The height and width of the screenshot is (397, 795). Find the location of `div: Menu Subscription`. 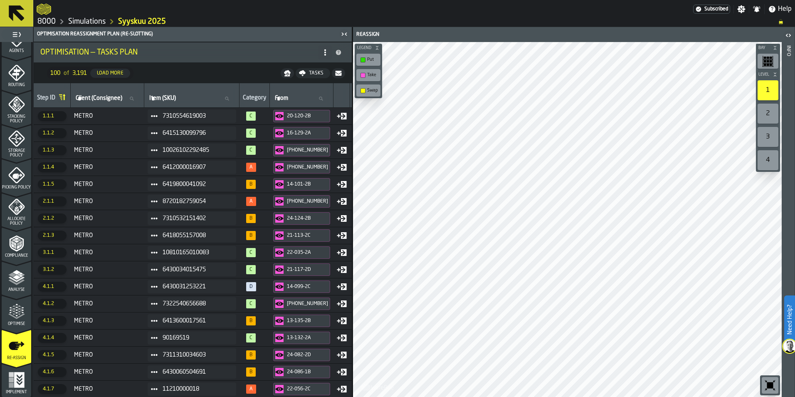

div: Menu Subscription is located at coordinates (711, 9).